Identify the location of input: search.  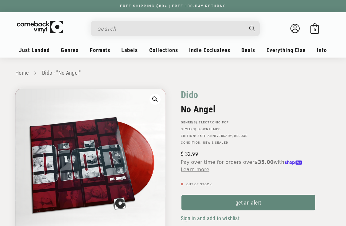
(170, 29).